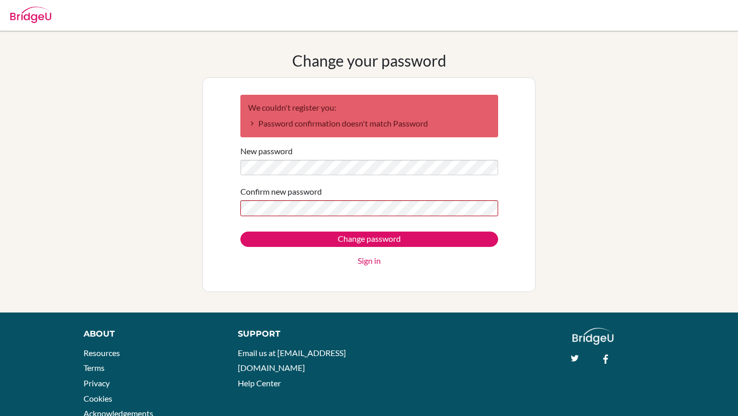 This screenshot has height=416, width=738. I want to click on input: Change password, so click(369, 239).